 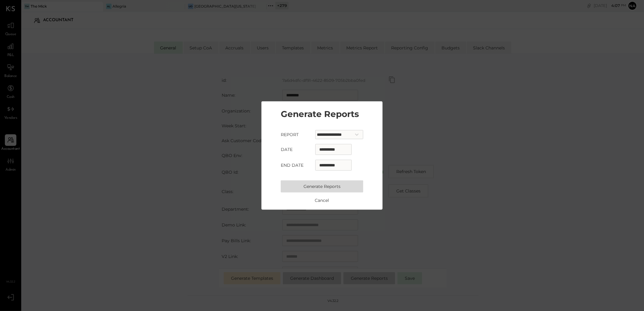 I want to click on label: Date, so click(x=294, y=149).